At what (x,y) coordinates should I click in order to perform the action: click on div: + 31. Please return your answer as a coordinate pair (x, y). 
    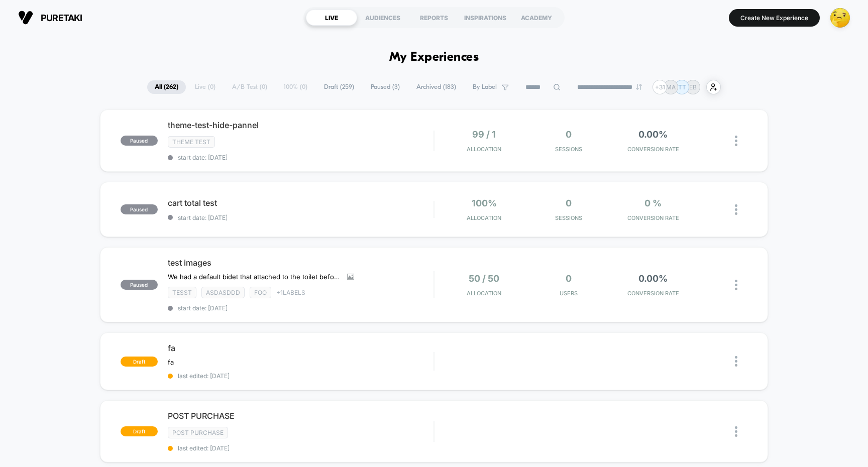
    Looking at the image, I should click on (659, 87).